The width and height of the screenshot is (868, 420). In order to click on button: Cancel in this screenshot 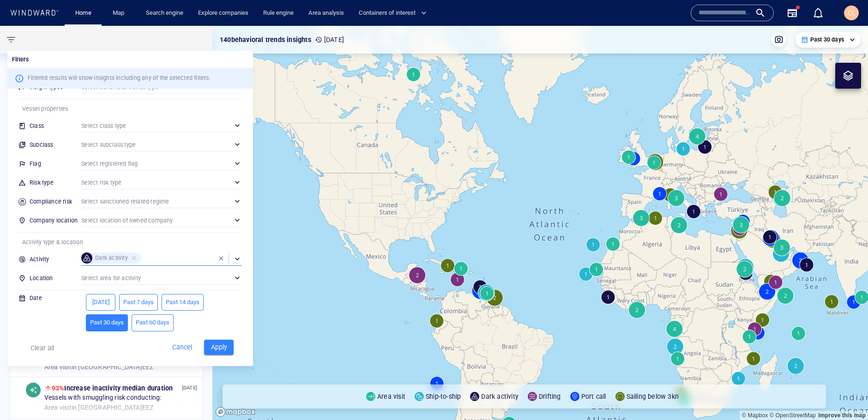, I will do `click(182, 347)`.